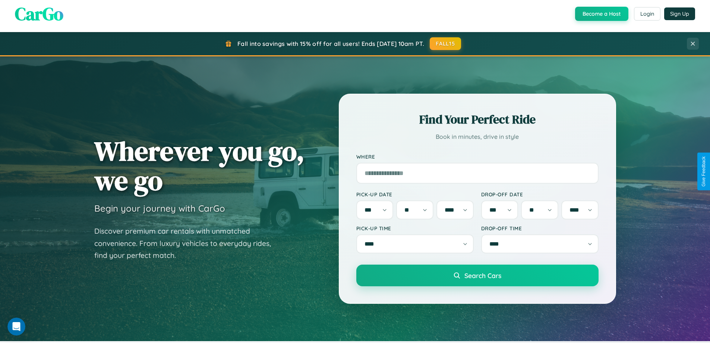 This screenshot has height=343, width=710. Describe the element at coordinates (477, 156) in the screenshot. I see `label: Where` at that location.